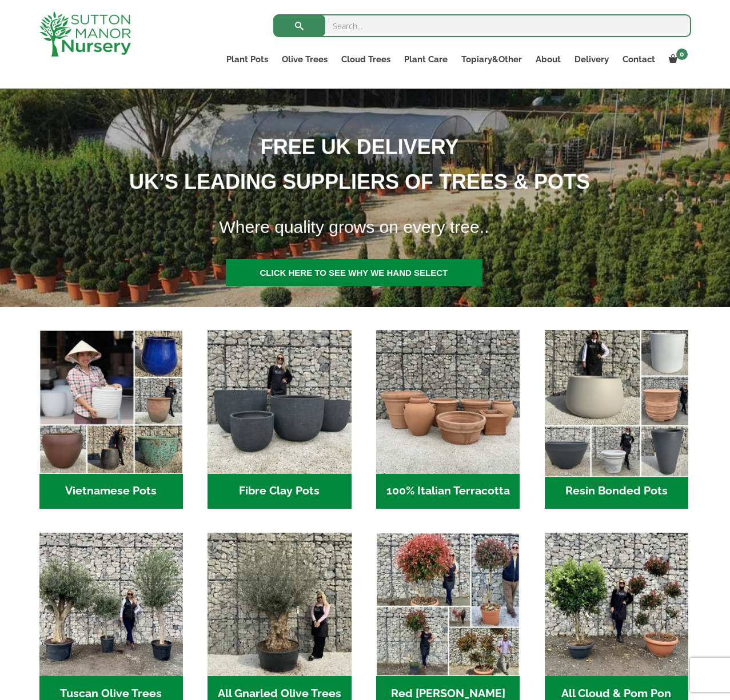  I want to click on img: Home - 7716AD77 15EA 4607 B135 B37375859F10, so click(111, 604).